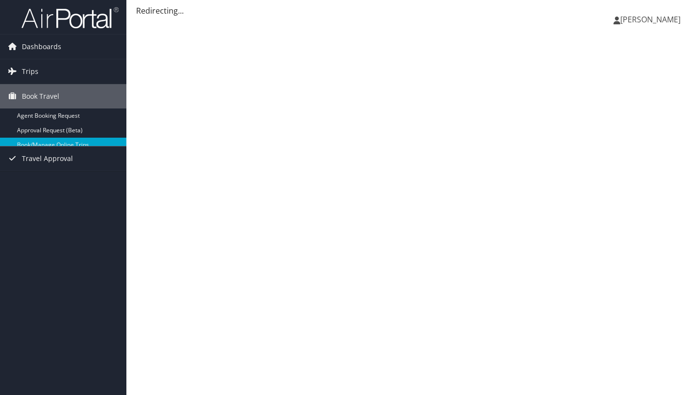 The height and width of the screenshot is (395, 700). Describe the element at coordinates (41, 47) in the screenshot. I see `span: Dashboards` at that location.